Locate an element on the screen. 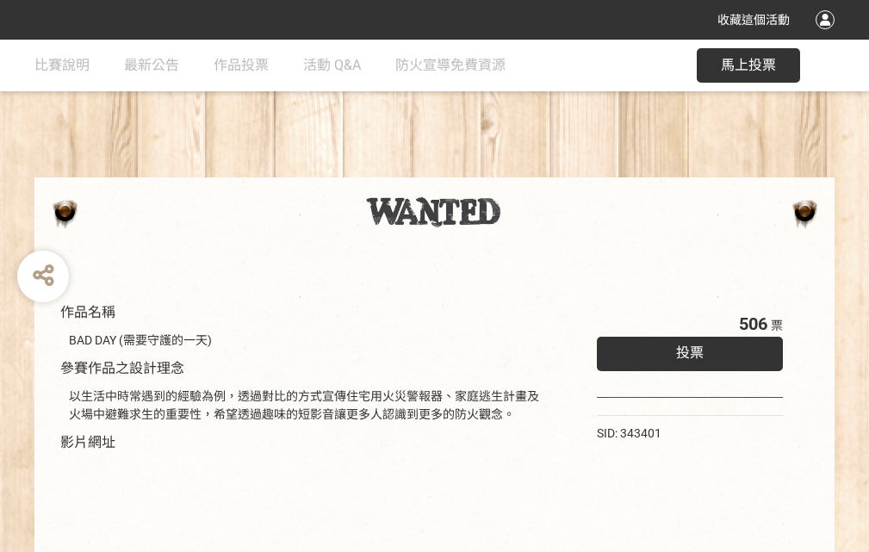 This screenshot has width=869, height=552. span: 投票 is located at coordinates (690, 352).